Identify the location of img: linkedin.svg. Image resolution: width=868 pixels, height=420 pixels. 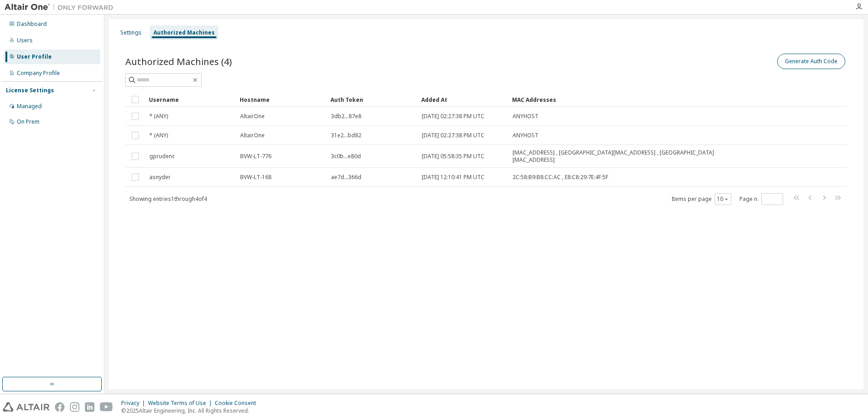
(90, 406).